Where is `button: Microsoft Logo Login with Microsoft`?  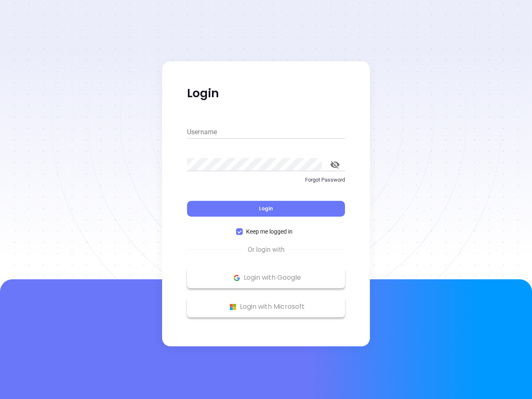 button: Microsoft Logo Login with Microsoft is located at coordinates (266, 307).